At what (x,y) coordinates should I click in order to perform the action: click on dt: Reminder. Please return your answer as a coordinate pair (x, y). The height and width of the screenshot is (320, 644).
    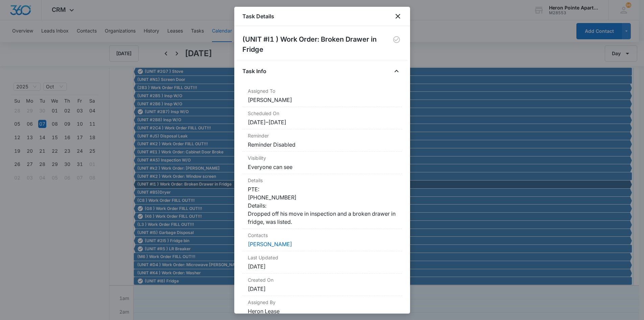
    Looking at the image, I should click on (322, 136).